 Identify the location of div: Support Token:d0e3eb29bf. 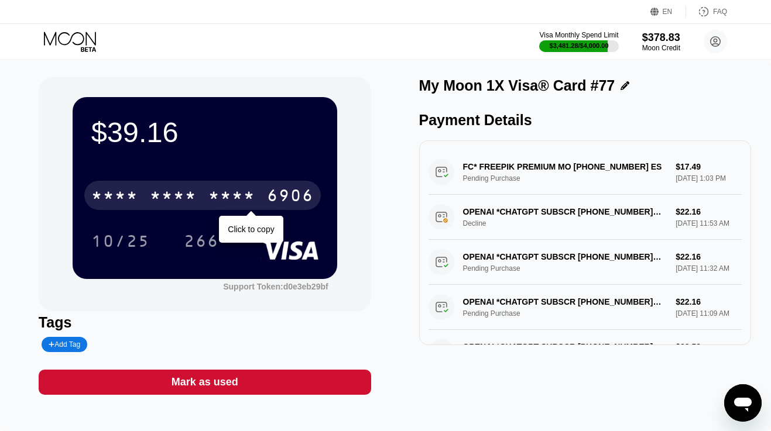
(275, 287).